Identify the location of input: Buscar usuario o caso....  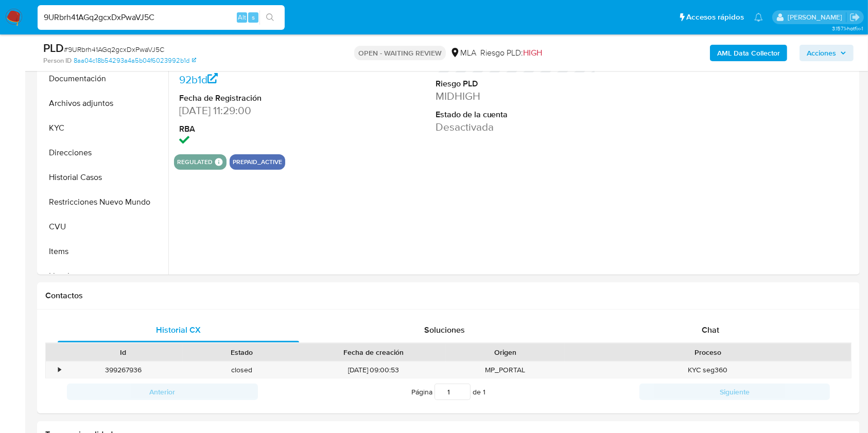
(161, 17).